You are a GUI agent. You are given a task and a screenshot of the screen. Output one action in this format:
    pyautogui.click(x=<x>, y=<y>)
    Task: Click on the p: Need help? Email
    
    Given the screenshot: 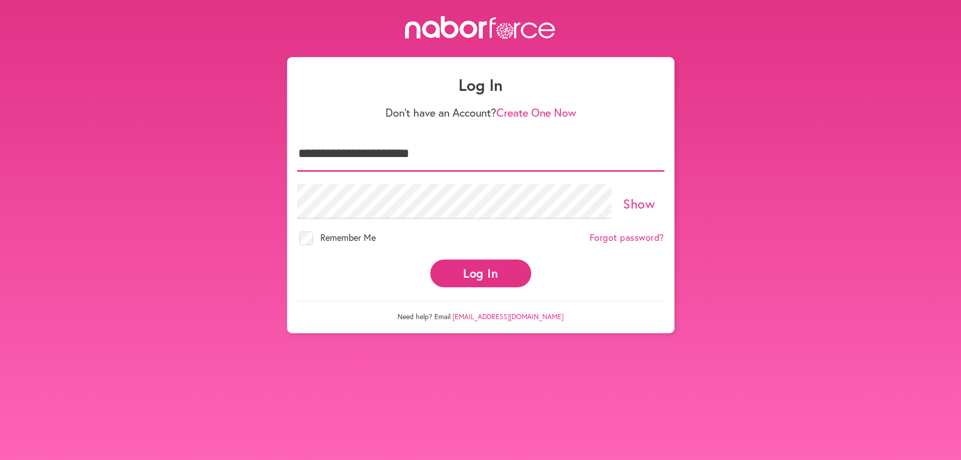 What is the action you would take?
    pyautogui.click(x=481, y=311)
    